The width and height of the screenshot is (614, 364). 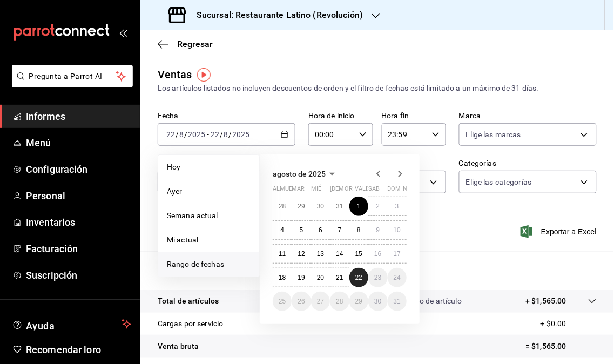 I want to click on abbr: 9 de agosto de 2025, so click(x=378, y=230).